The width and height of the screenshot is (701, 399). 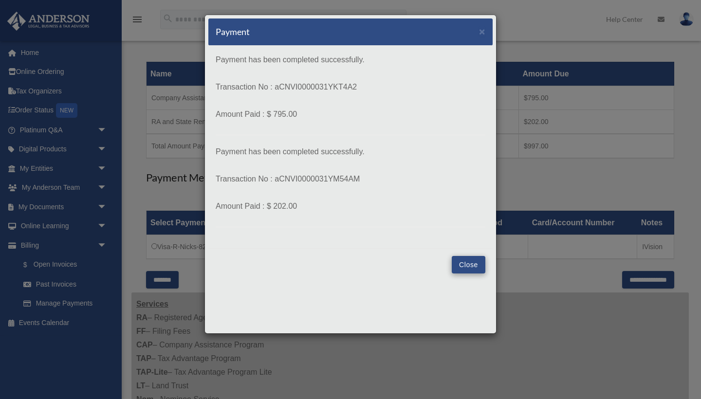 What do you see at coordinates (351, 206) in the screenshot?
I see `p: Amount Paid : $ 202.00` at bounding box center [351, 206].